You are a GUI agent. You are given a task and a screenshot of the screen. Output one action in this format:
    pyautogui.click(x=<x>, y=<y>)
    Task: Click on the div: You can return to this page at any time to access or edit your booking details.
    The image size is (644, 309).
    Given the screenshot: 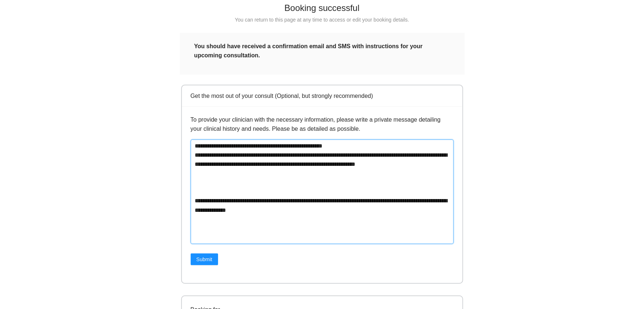 What is the action you would take?
    pyautogui.click(x=322, y=20)
    